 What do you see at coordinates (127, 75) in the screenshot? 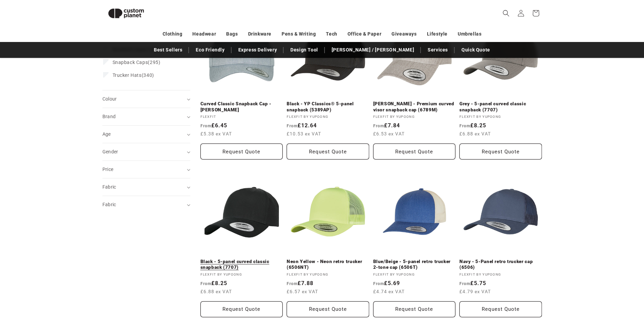
I see `span: Trucker Hats` at bounding box center [127, 75].